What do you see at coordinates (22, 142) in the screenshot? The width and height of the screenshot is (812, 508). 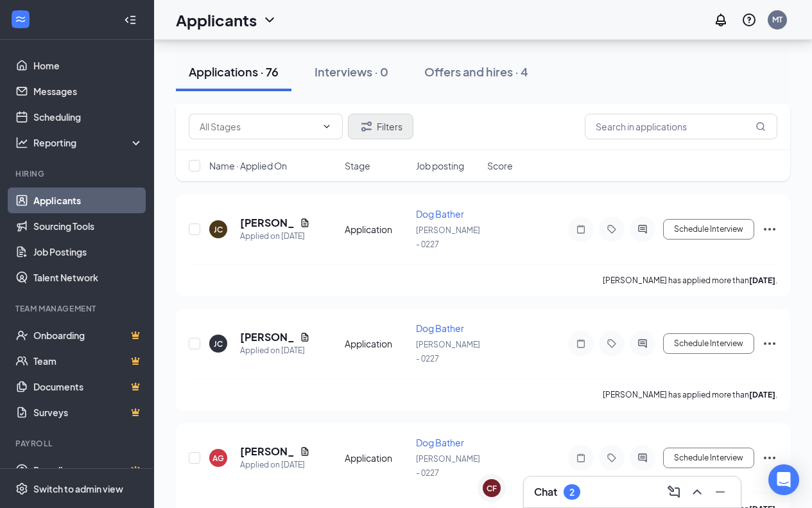 I see `svg: Analysis` at bounding box center [22, 142].